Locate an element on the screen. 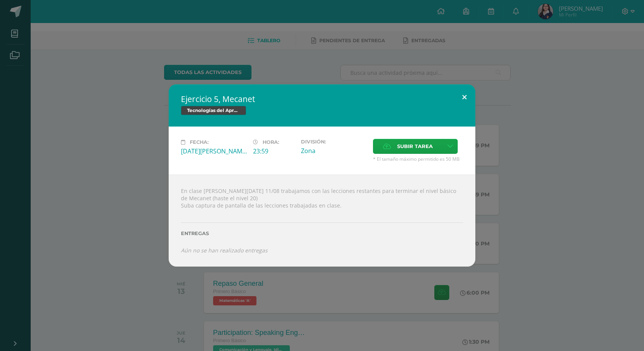  div: Zona is located at coordinates (334, 151).